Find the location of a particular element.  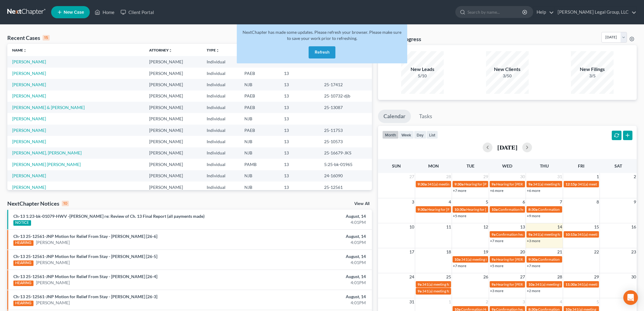

span: 25 is located at coordinates (449, 277).